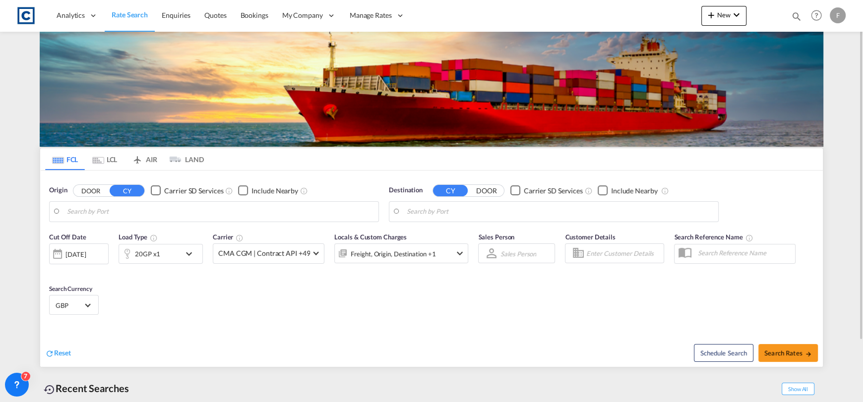  What do you see at coordinates (809, 354) in the screenshot?
I see `md-icon: icon-arrow-right` at bounding box center [809, 354].